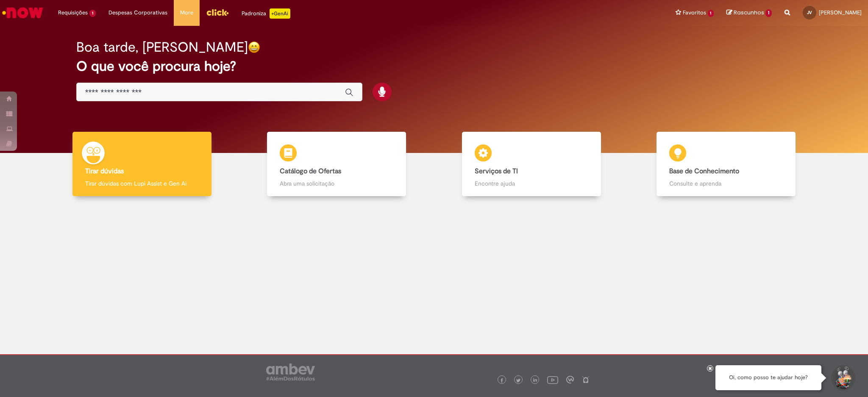  What do you see at coordinates (218, 12) in the screenshot?
I see `img: click_logo_yellow_360x200.png` at bounding box center [218, 12].